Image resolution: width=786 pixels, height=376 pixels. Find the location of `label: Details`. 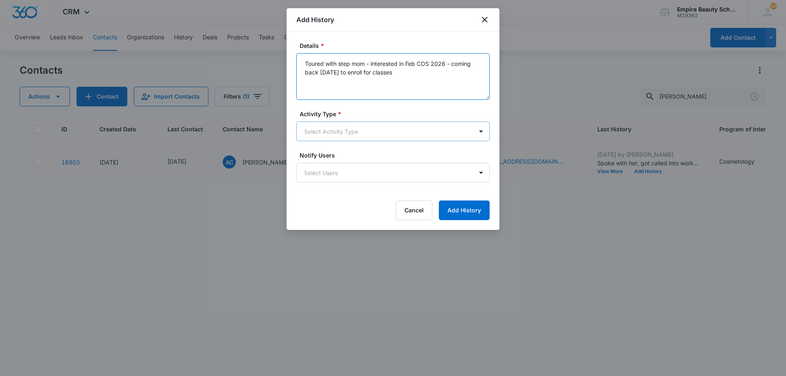

label: Details is located at coordinates (396, 45).